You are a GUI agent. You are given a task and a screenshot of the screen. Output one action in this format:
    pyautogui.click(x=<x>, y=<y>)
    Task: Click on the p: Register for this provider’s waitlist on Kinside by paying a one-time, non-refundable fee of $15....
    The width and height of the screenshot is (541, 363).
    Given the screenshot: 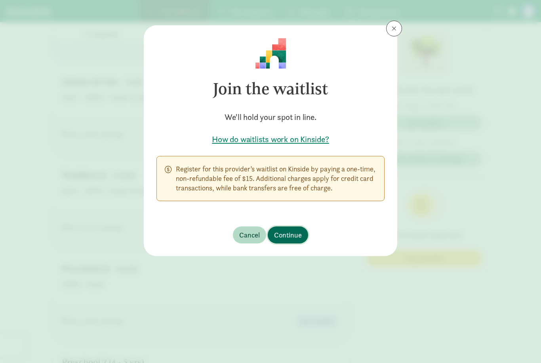 What is the action you would take?
    pyautogui.click(x=276, y=179)
    